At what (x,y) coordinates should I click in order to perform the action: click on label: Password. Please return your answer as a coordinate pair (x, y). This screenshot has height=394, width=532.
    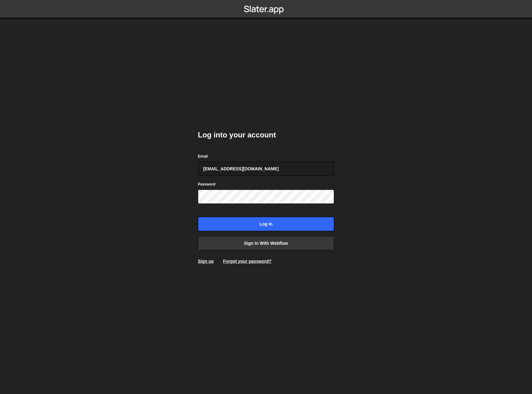
    Looking at the image, I should click on (207, 184).